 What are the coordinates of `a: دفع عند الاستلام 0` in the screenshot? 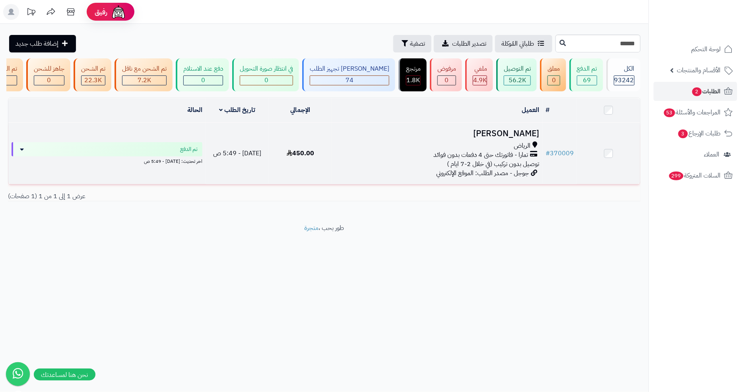 It's located at (202, 75).